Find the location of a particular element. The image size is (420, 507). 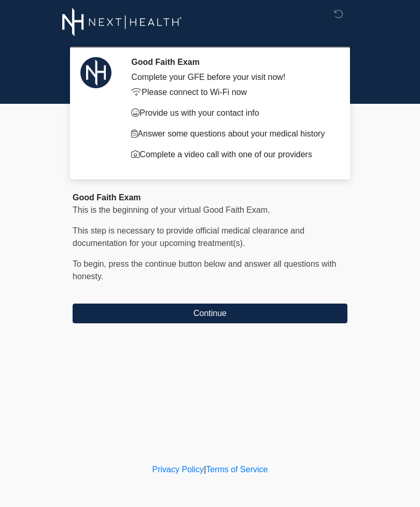

h2: Good Faith Exam is located at coordinates (231, 62).